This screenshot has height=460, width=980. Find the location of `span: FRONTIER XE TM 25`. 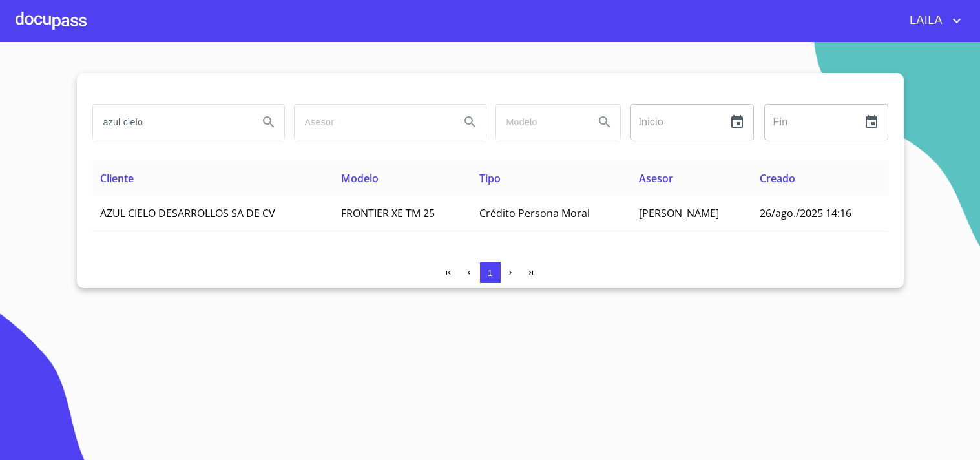

span: FRONTIER XE TM 25 is located at coordinates (387, 213).